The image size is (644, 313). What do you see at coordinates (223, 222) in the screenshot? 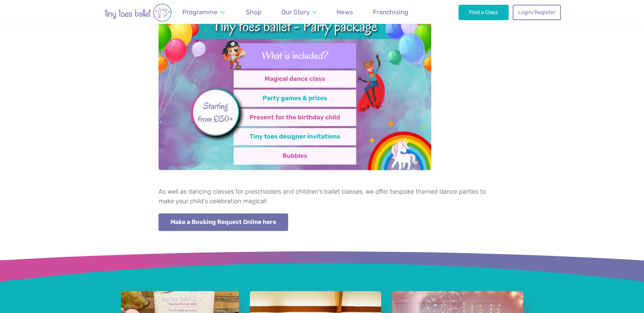
I see `a: Make a Booking Request Online here` at bounding box center [223, 222].